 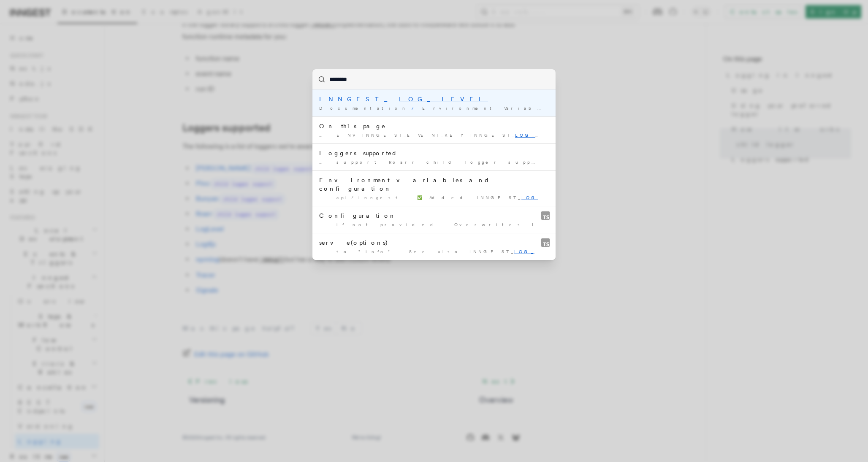 What do you see at coordinates (434, 252) in the screenshot?
I see `div: … to "info". See also INNGEST_ . The minimum level …` at bounding box center [434, 252].